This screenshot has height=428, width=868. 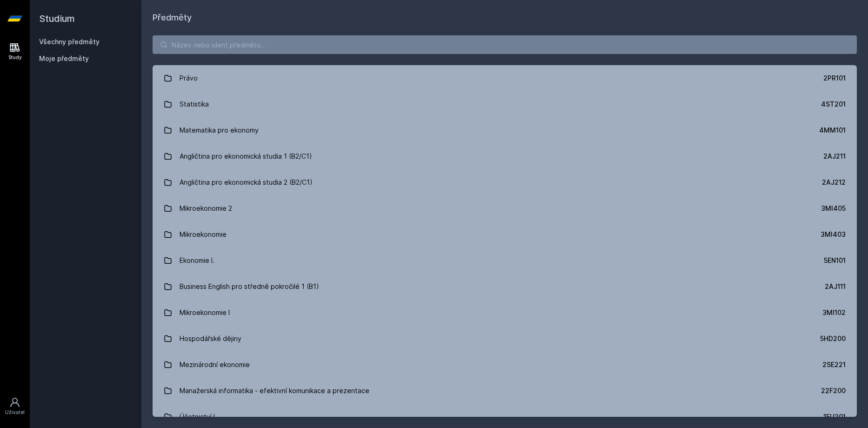 I want to click on a: Manažerská informatika - efektivní komunikace a prezentace 22F200, so click(x=504, y=391).